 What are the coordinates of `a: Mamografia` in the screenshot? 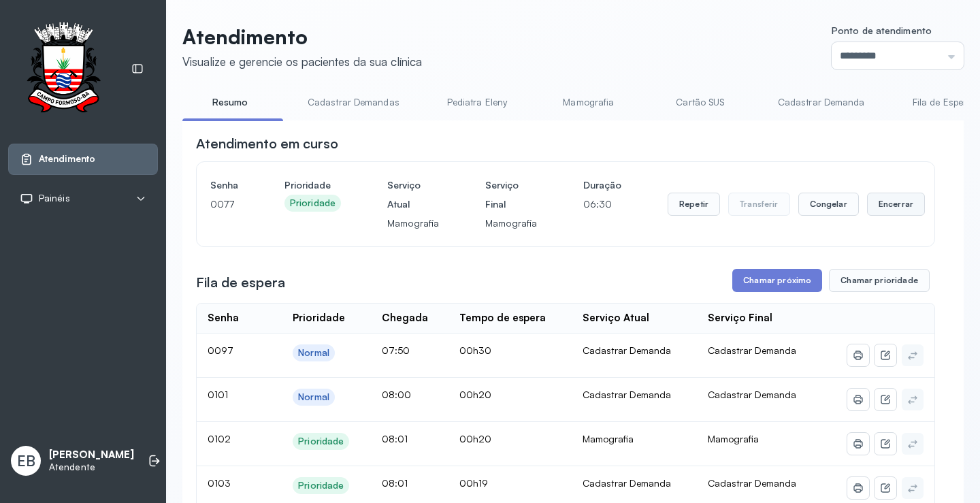 It's located at (589, 102).